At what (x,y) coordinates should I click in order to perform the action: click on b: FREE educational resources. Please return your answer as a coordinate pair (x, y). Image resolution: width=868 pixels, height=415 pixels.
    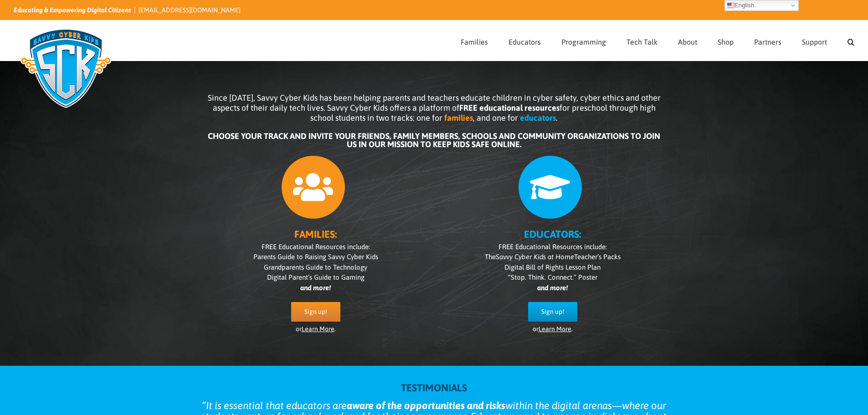
    Looking at the image, I should click on (509, 107).